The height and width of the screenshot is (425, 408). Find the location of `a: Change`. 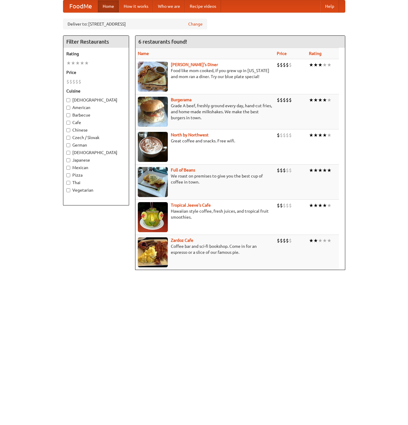

a: Change is located at coordinates (196, 24).